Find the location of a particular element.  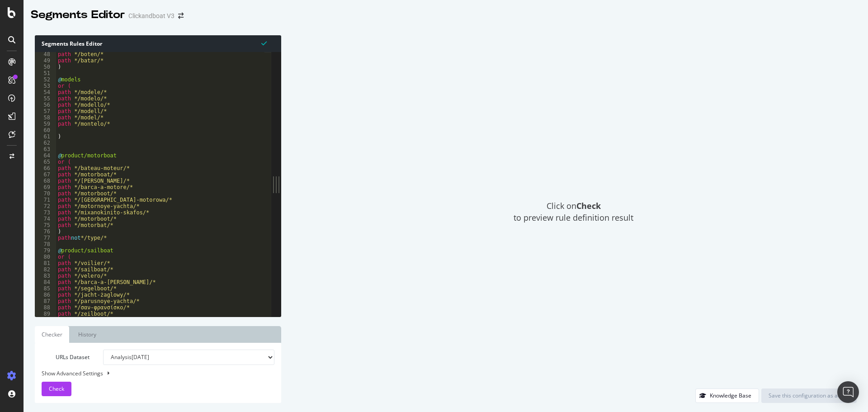

div: 72 is located at coordinates (45, 206).